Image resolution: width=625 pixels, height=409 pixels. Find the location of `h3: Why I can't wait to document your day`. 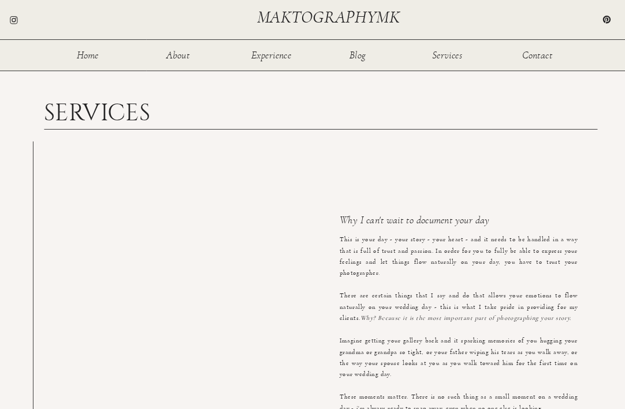

h3: Why I can't wait to document your day is located at coordinates (454, 222).